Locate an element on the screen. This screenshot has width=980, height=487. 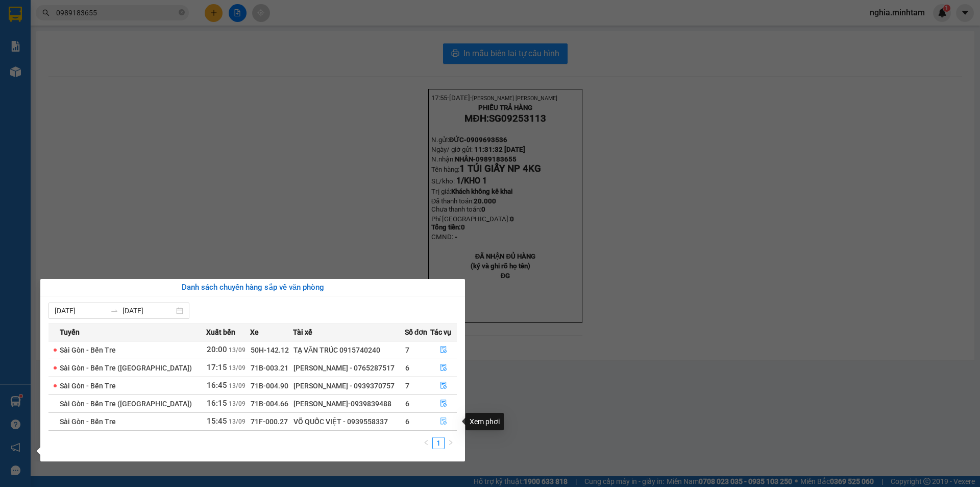
span: 16:45 is located at coordinates (217, 385).